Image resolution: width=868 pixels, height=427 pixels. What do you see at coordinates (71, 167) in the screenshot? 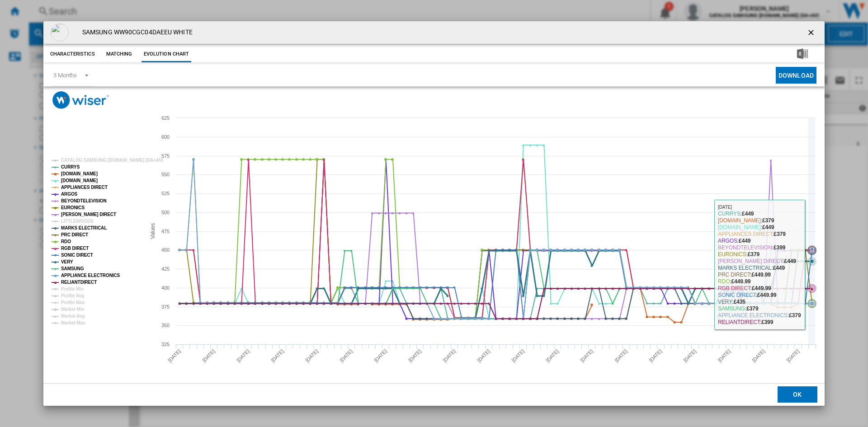
I see `tspan: CURRYS` at bounding box center [71, 167].